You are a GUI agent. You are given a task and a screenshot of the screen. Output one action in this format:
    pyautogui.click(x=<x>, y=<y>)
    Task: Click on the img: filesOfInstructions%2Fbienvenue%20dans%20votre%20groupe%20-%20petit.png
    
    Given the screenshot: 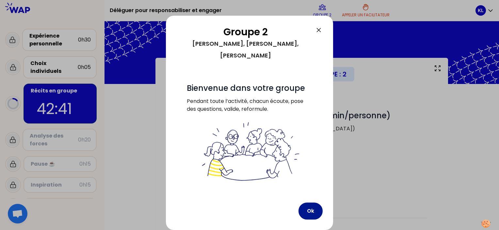 What is the action you would take?
    pyautogui.click(x=250, y=152)
    